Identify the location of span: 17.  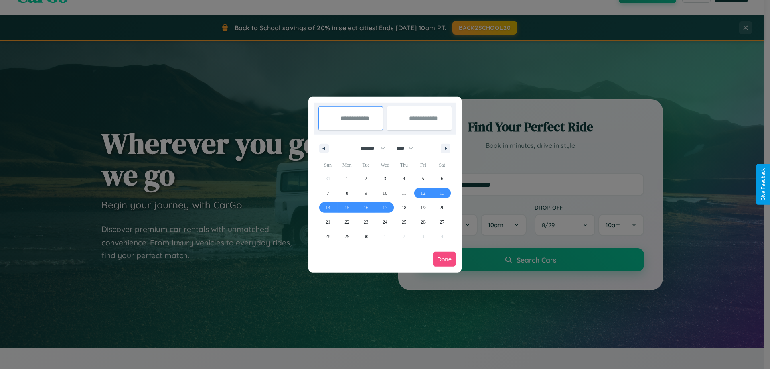
(385, 207).